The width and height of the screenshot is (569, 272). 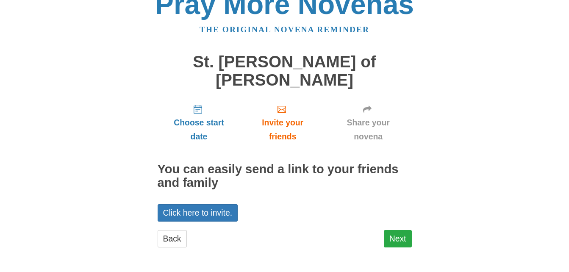 What do you see at coordinates (199, 130) in the screenshot?
I see `span: Choose start date` at bounding box center [199, 130].